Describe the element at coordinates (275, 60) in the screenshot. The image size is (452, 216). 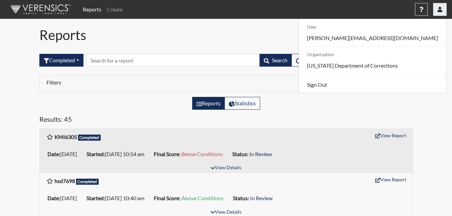
I see `button: Search` at that location.